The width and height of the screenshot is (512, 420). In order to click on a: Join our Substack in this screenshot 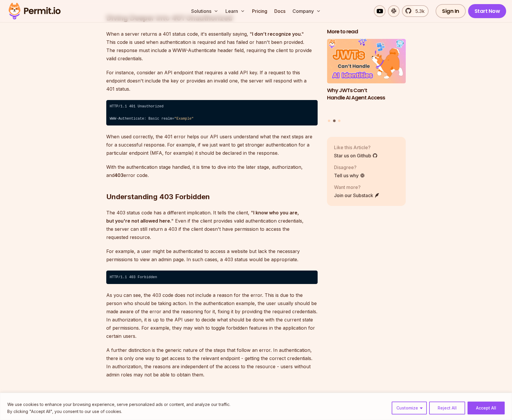, I will do `click(357, 195)`.